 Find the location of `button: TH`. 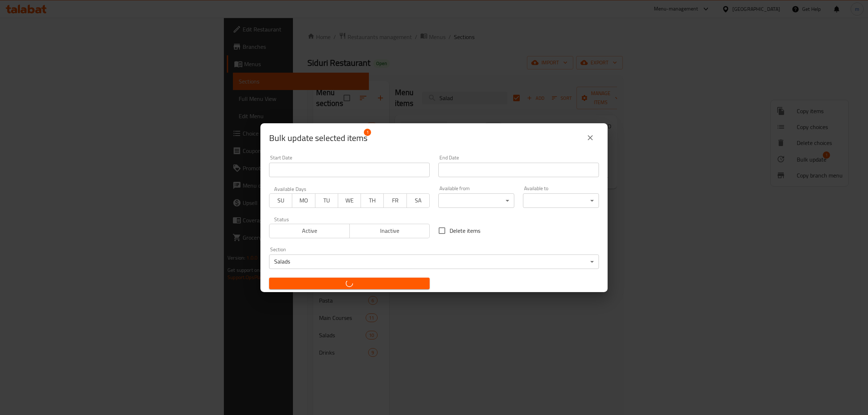

button: TH is located at coordinates (372, 201).